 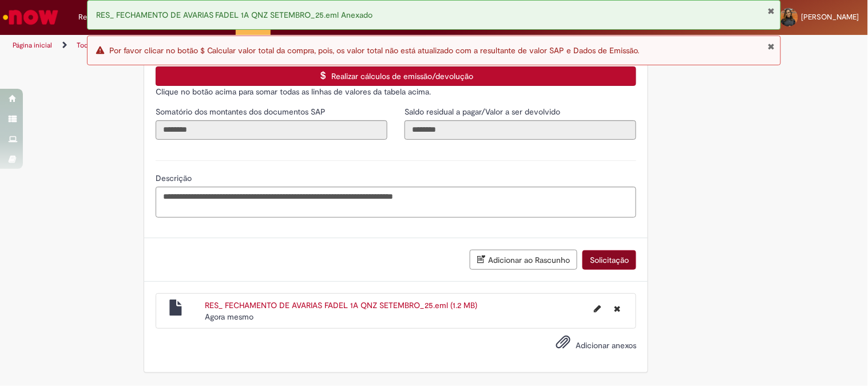 What do you see at coordinates (396, 202) in the screenshot?
I see `textarea: Descrição` at bounding box center [396, 202].